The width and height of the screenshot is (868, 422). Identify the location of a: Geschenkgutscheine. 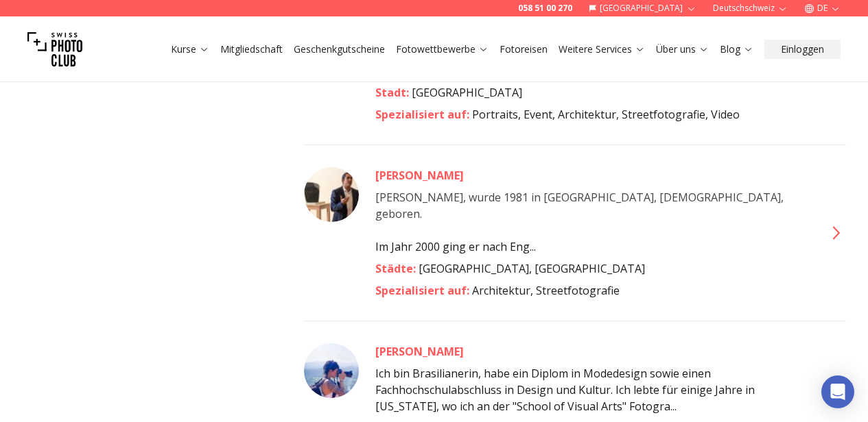
(339, 49).